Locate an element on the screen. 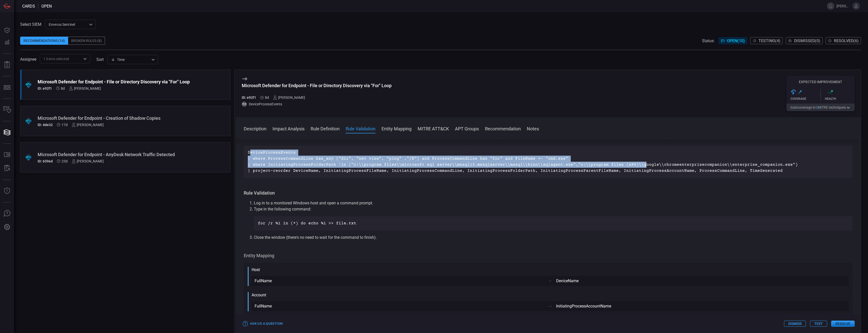 Image resolution: width=868 pixels, height=333 pixels. button: Notes is located at coordinates (533, 128).